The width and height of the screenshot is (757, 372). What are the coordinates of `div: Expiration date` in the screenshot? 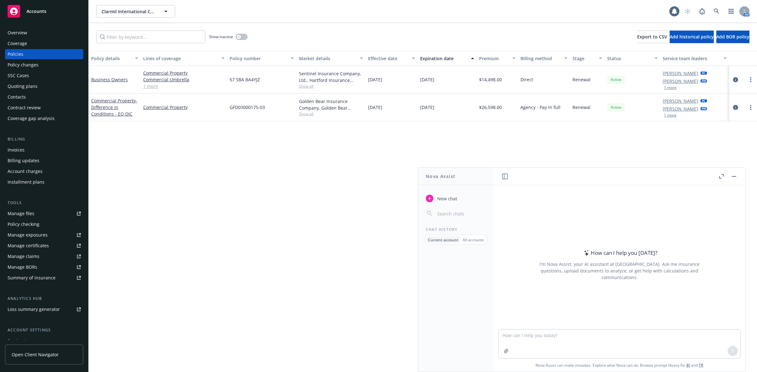 It's located at (443, 58).